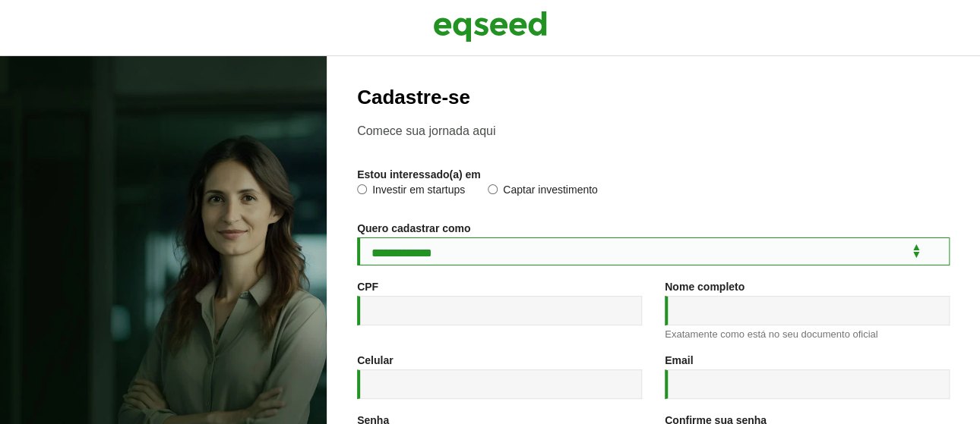 The width and height of the screenshot is (980, 424). What do you see at coordinates (653, 97) in the screenshot?
I see `h2: Cadastre-se` at bounding box center [653, 97].